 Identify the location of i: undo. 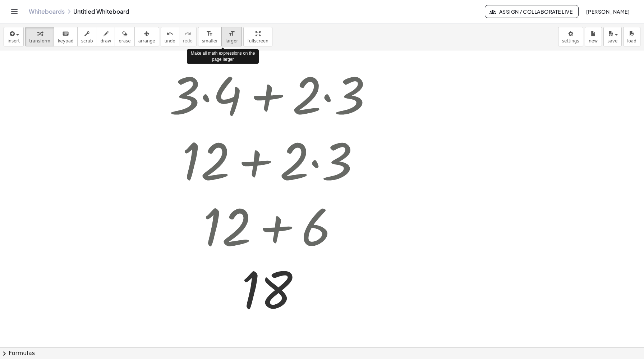
(170, 34).